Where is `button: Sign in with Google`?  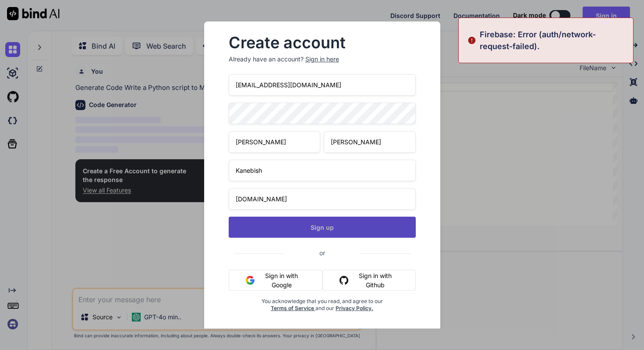
button: Sign in with Google is located at coordinates (275, 280).